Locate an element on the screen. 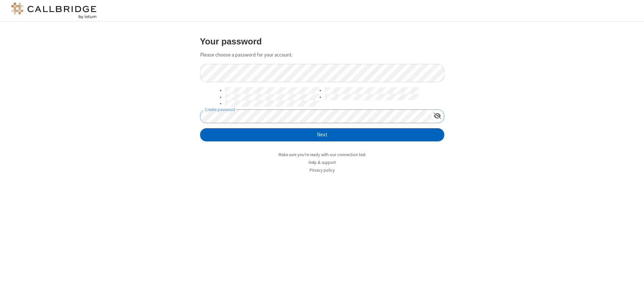  a: Privacy policy is located at coordinates (322, 170).